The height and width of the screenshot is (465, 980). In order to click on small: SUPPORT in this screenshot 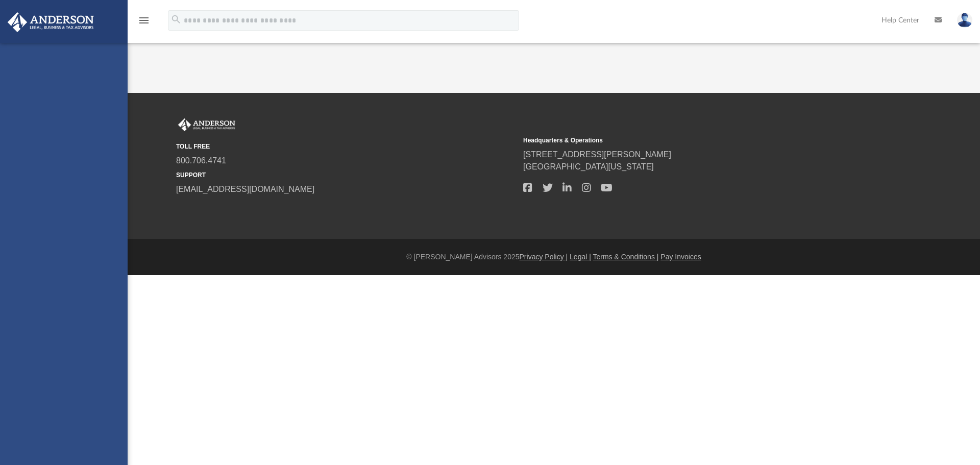, I will do `click(346, 175)`.